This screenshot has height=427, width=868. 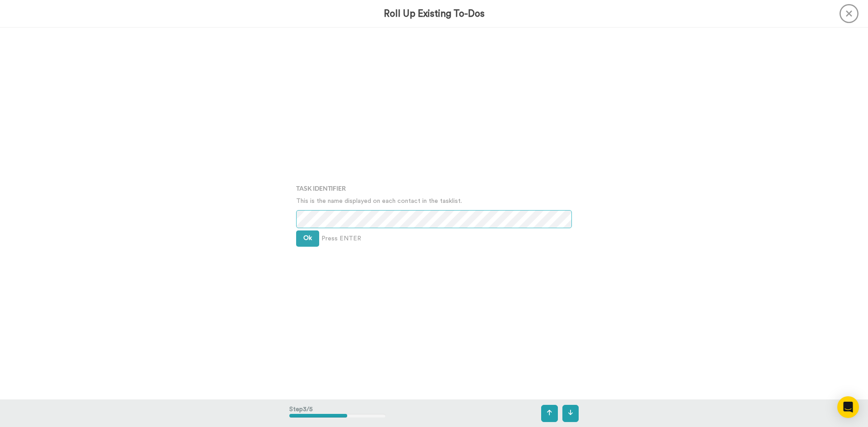 What do you see at coordinates (434, 202) in the screenshot?
I see `p: This is the name displayed on each contact in the tasklist.` at bounding box center [434, 202].